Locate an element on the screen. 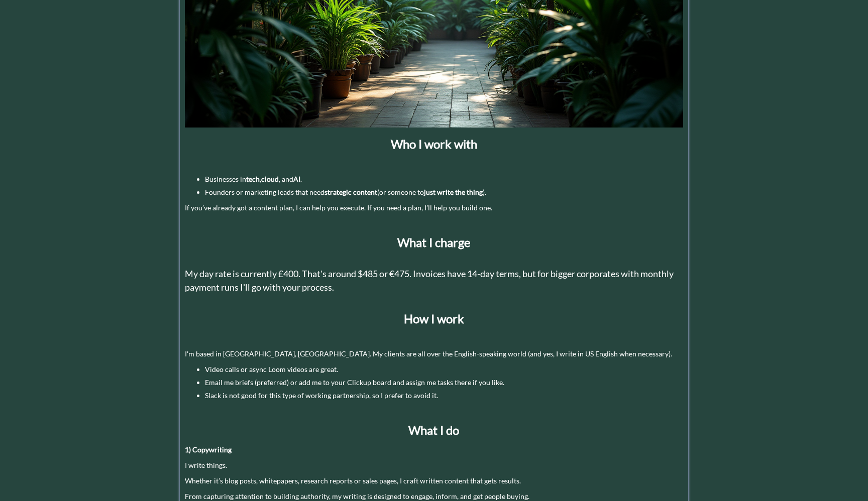 Image resolution: width=868 pixels, height=501 pixels. li: Email me briefs (preferred) or add me to your Clickup board and assign me tasks there if you like. is located at coordinates (444, 382).